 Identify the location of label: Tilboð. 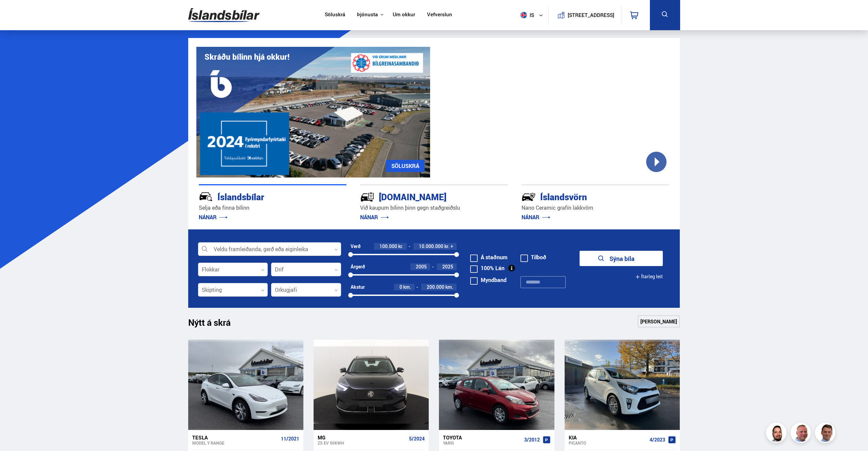
(533, 258).